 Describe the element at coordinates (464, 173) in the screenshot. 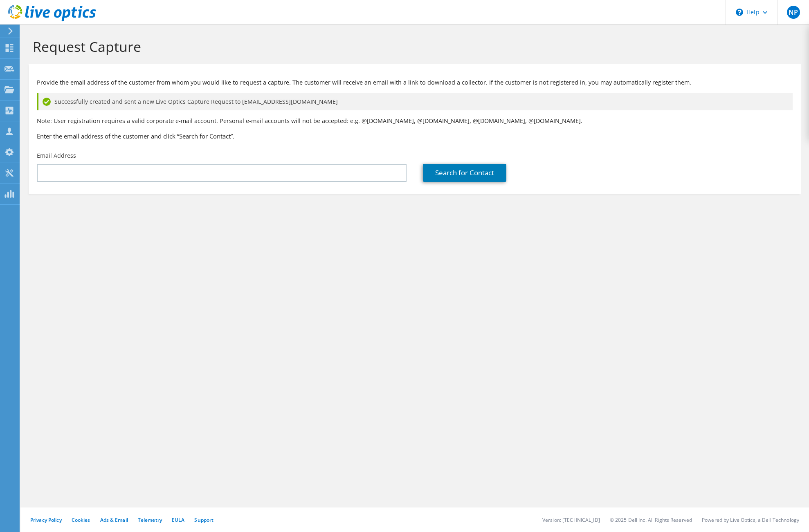

I see `a: Search for Contact` at that location.